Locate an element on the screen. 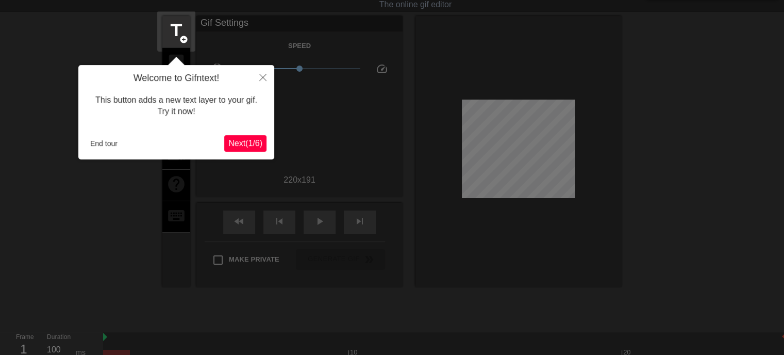 This screenshot has width=784, height=355. button: Close is located at coordinates (263, 77).